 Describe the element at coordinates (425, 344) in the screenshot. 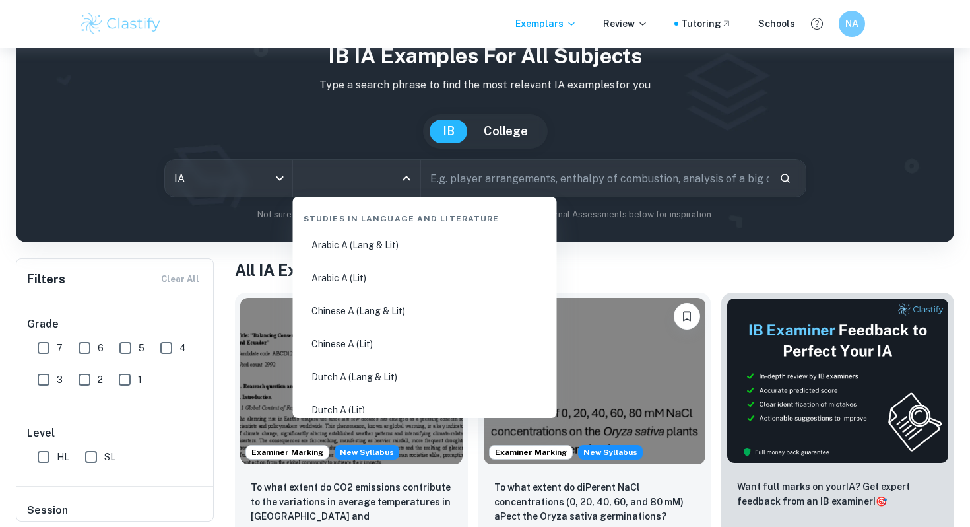

I see `li: Chinese A (Lit)` at that location.